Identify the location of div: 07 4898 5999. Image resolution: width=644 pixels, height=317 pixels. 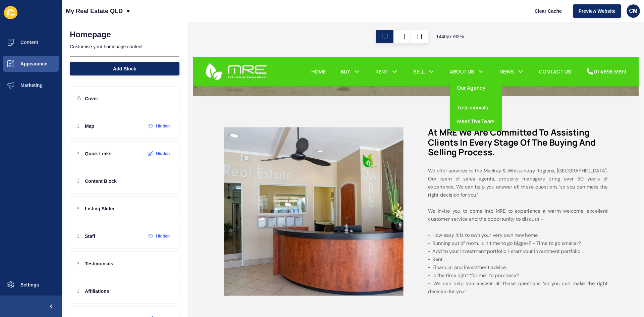
(452, 16).